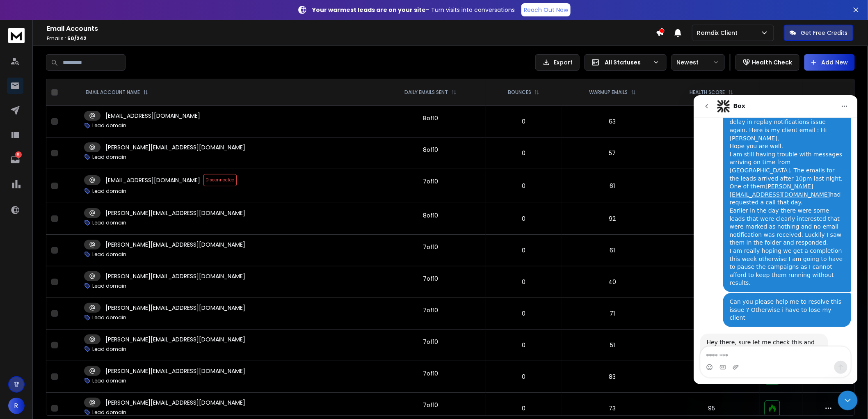  Describe the element at coordinates (70, 252) in the screenshot. I see `div: Hey there, sure let me check this and get back to you.` at that location.